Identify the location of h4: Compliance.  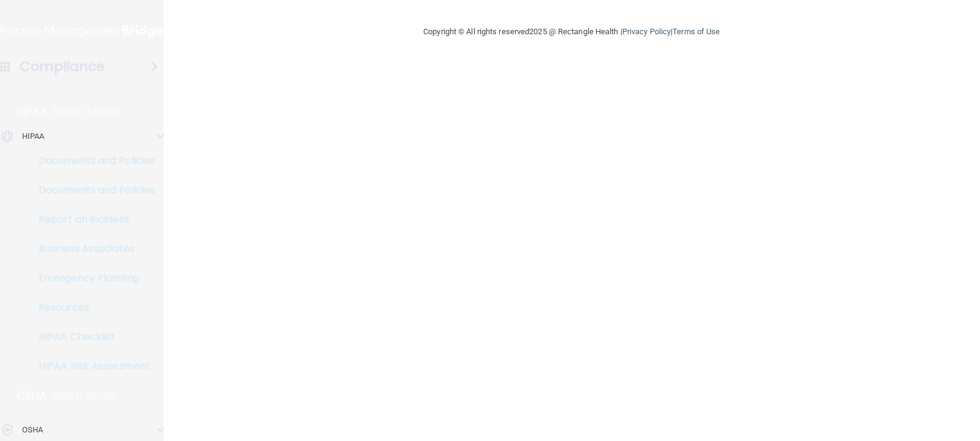
(62, 67).